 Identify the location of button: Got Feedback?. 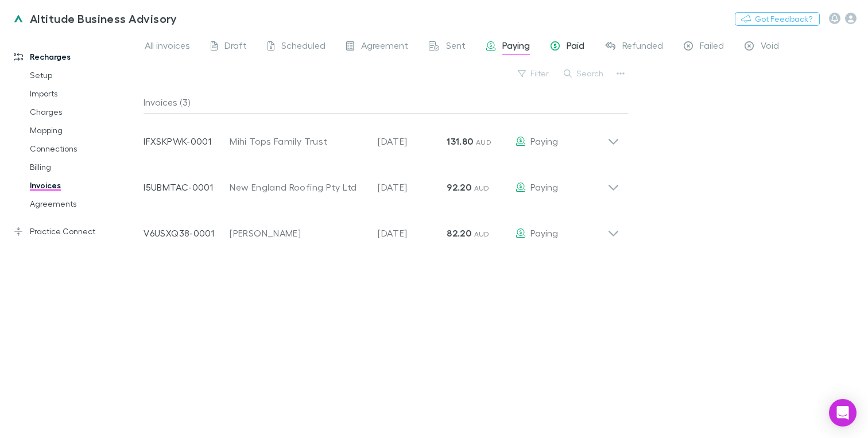
(778, 19).